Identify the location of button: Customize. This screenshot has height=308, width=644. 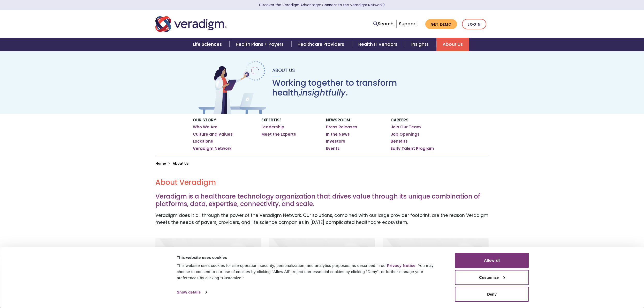
(492, 277).